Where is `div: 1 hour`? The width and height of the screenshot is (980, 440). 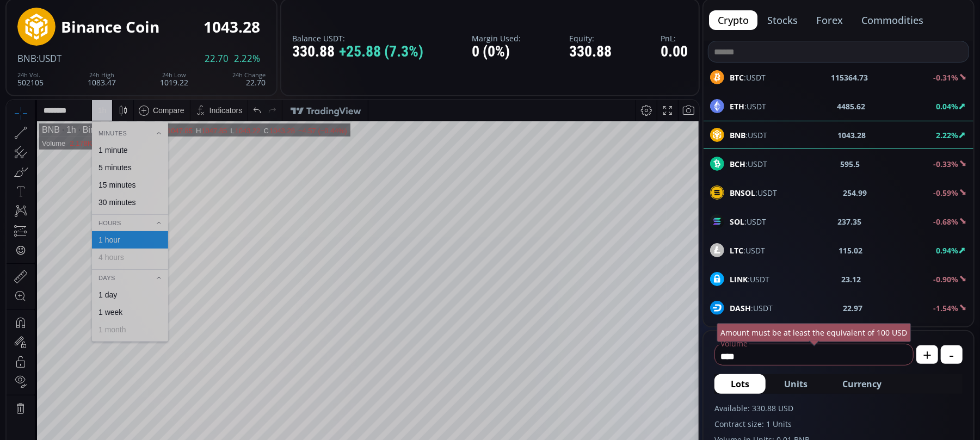
div: 1 hour is located at coordinates (103, 140).